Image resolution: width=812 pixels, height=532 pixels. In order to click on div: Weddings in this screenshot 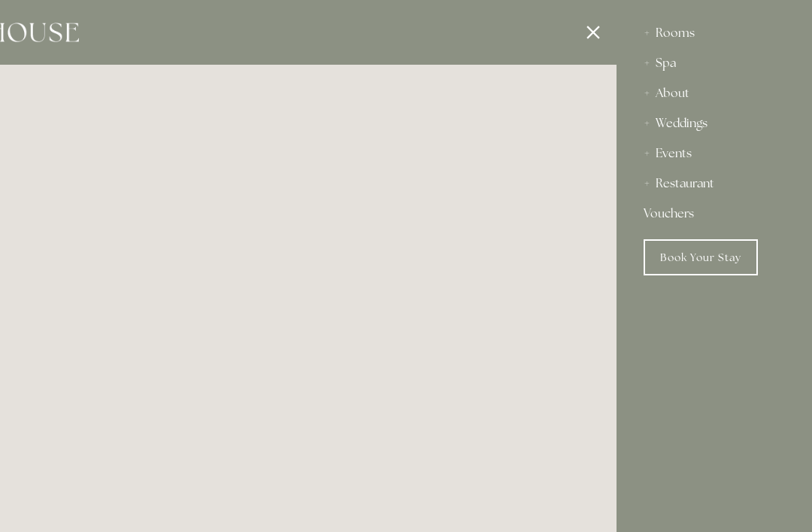, I will do `click(714, 123)`.